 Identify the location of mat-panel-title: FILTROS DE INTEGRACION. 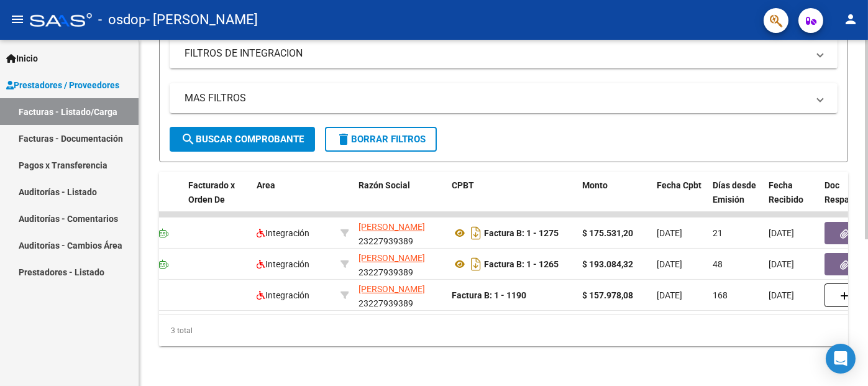
(495, 54).